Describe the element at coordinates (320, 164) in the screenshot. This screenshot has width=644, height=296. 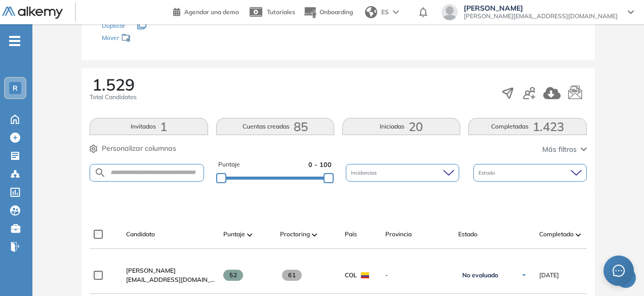
I see `span: 0 - 100` at that location.